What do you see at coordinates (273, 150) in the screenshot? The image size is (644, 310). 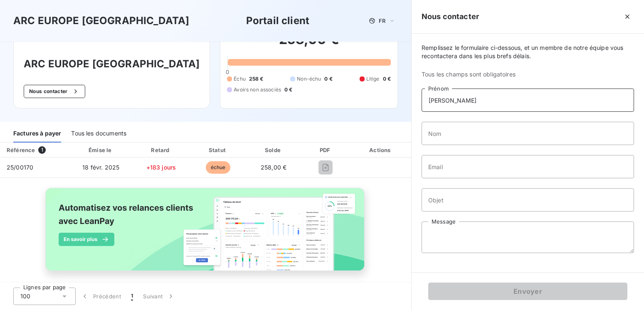 I see `div: Solde` at bounding box center [273, 150].